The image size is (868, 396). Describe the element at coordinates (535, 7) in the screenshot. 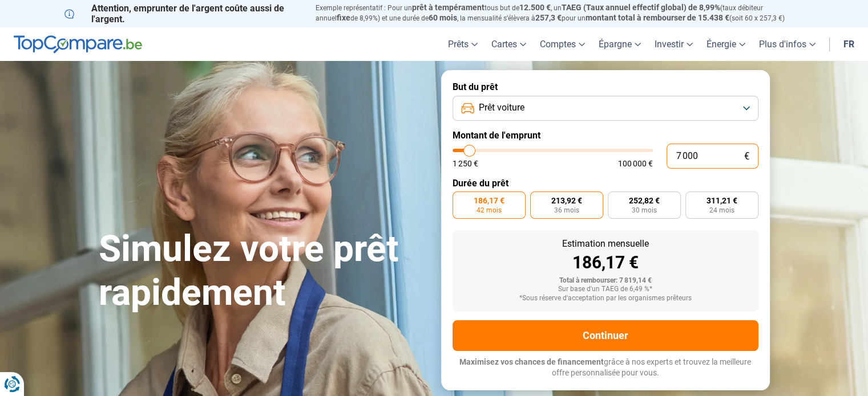

I see `span: 12.500 €` at that location.